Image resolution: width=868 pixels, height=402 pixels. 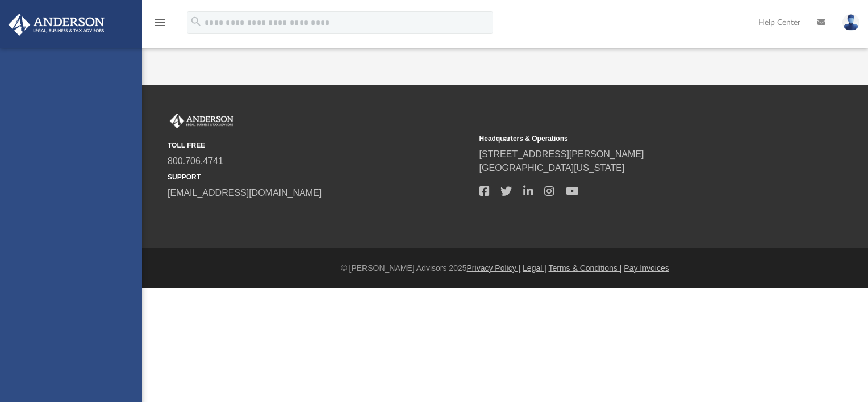 I want to click on small: Headquarters & Operations, so click(x=631, y=138).